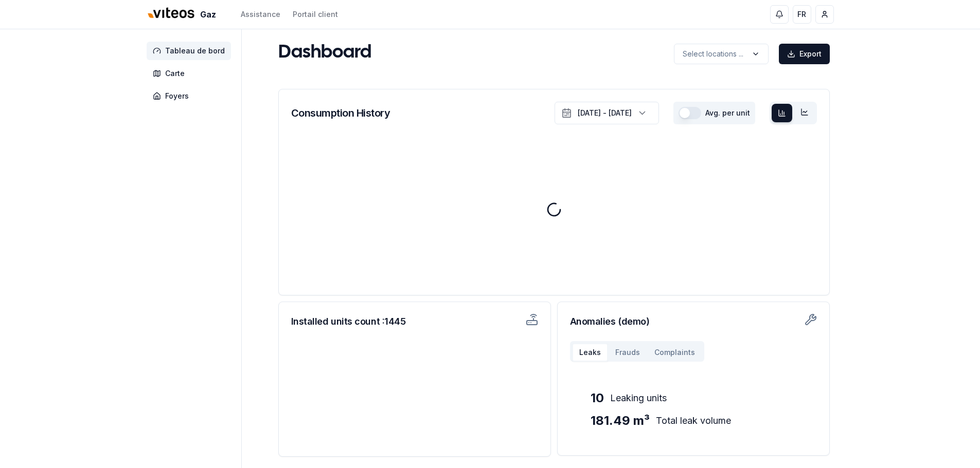 The height and width of the screenshot is (468, 980). What do you see at coordinates (177, 97) in the screenshot?
I see `span: Foyers` at bounding box center [177, 97].